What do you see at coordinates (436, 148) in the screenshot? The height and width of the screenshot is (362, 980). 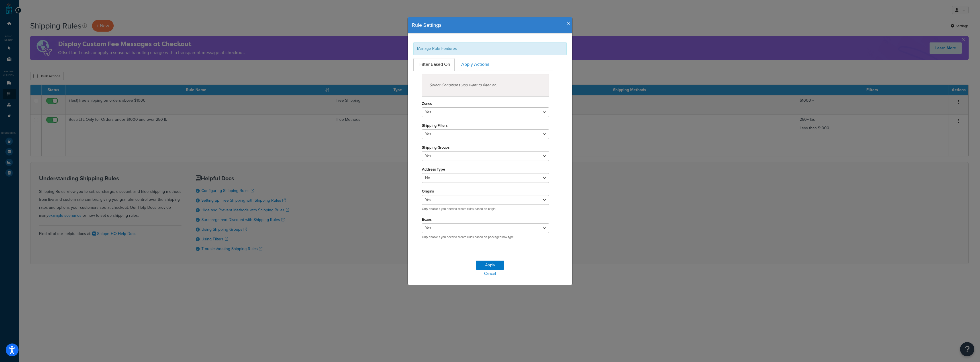 I see `label: Shipping Groups` at bounding box center [436, 148].